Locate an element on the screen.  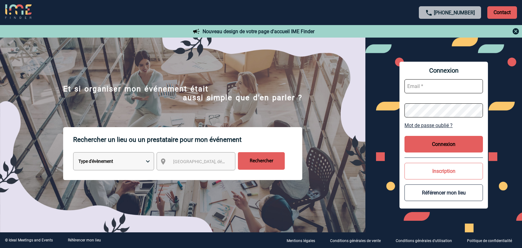
a: Conditions générales de vente is located at coordinates (358, 240).